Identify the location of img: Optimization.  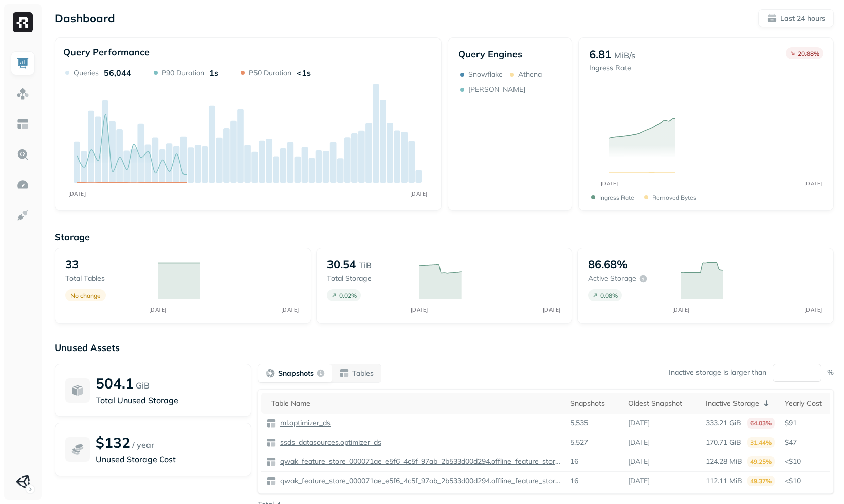
(22, 185).